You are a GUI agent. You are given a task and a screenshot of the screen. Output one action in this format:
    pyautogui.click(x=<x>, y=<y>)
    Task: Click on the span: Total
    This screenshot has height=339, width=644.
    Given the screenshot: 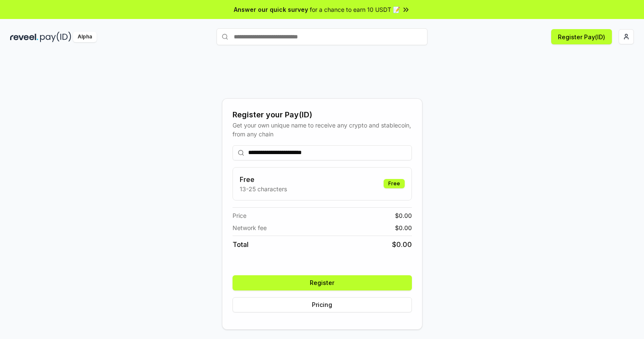 What is the action you would take?
    pyautogui.click(x=241, y=244)
    